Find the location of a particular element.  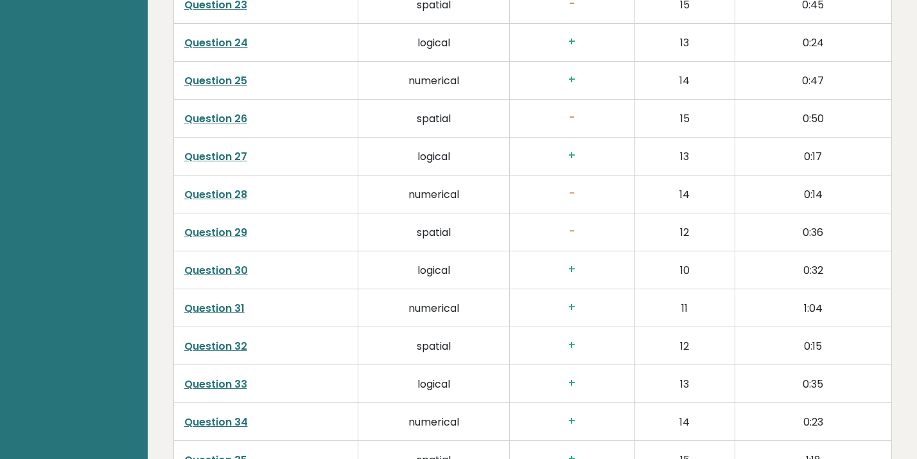

td: 0:47 is located at coordinates (813, 80).